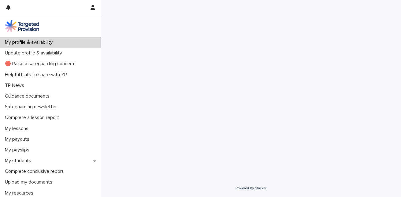  I want to click on p: My lessons, so click(18, 128).